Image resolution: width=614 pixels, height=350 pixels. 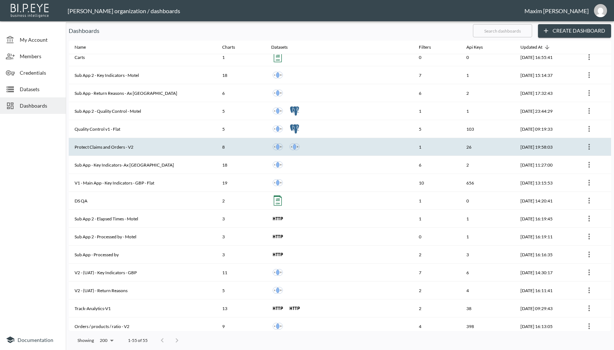 I want to click on a: 🚜🚜 Swap Track - V1️⃣ - couriers 🚜🚜, so click(x=295, y=308).